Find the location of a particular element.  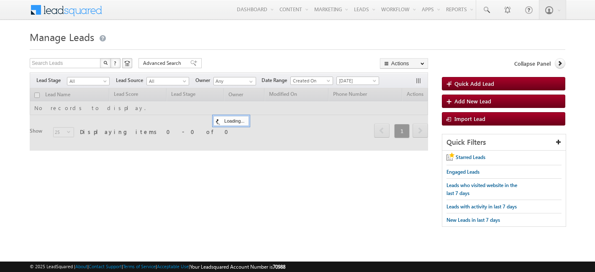

a: Terms of Service is located at coordinates (139, 266).